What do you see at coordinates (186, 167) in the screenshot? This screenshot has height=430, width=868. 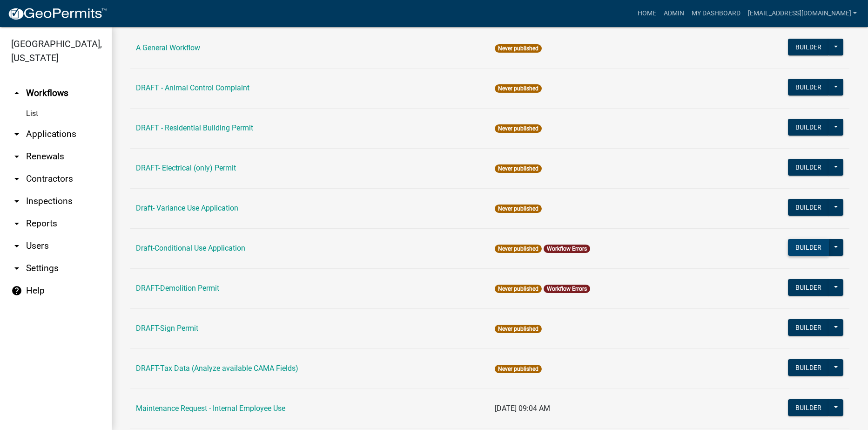 I see `a: DRAFT- Electrical (only) Permit` at bounding box center [186, 167].